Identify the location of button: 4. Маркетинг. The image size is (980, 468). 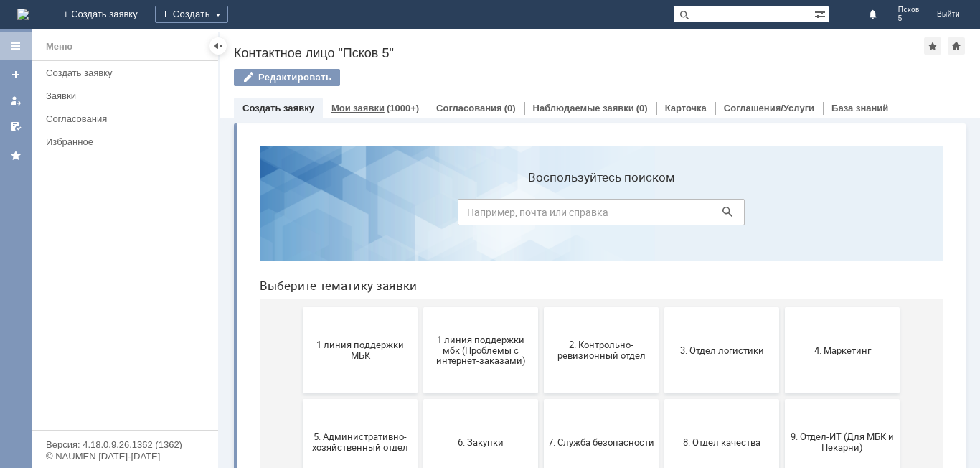
(594, 215).